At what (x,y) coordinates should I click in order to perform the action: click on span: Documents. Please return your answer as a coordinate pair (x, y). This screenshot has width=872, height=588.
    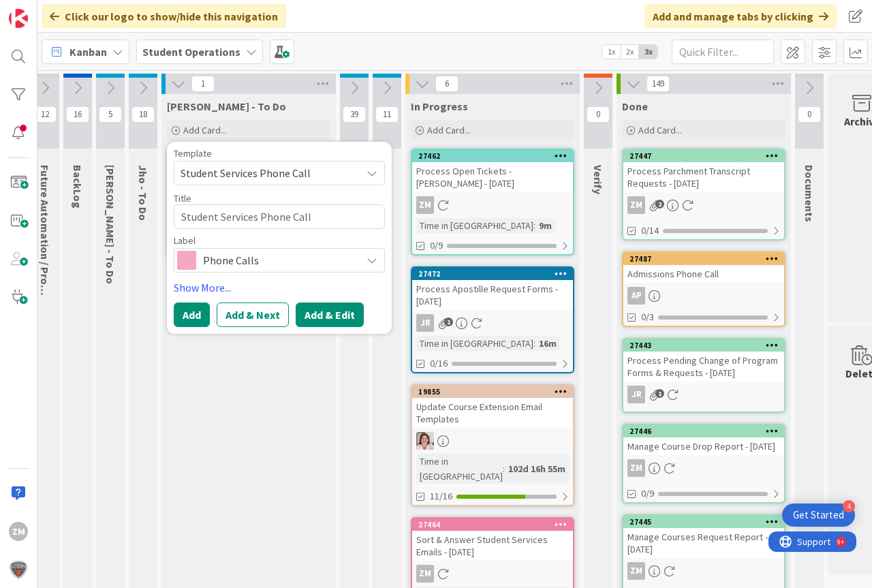
    Looking at the image, I should click on (809, 193).